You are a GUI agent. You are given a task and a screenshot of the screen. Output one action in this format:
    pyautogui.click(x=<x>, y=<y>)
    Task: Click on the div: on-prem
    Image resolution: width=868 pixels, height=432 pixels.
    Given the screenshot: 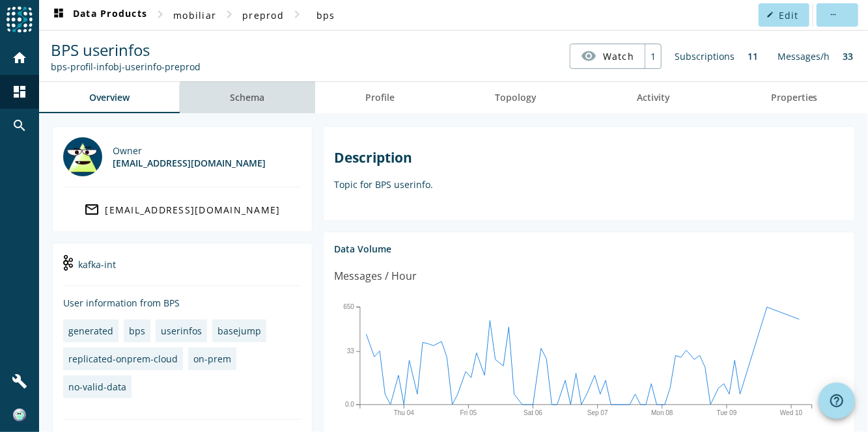 What is the action you would take?
    pyautogui.click(x=212, y=359)
    